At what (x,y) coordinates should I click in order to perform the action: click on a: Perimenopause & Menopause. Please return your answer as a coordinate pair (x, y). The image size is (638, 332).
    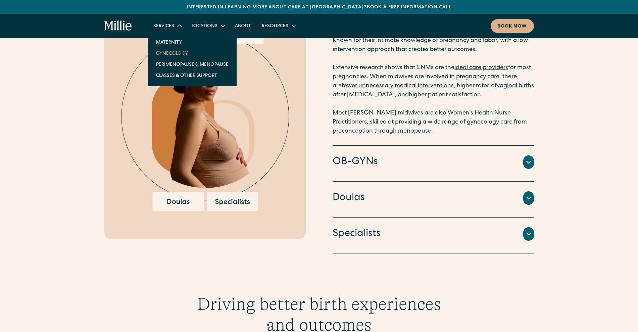
    Looking at the image, I should click on (192, 64).